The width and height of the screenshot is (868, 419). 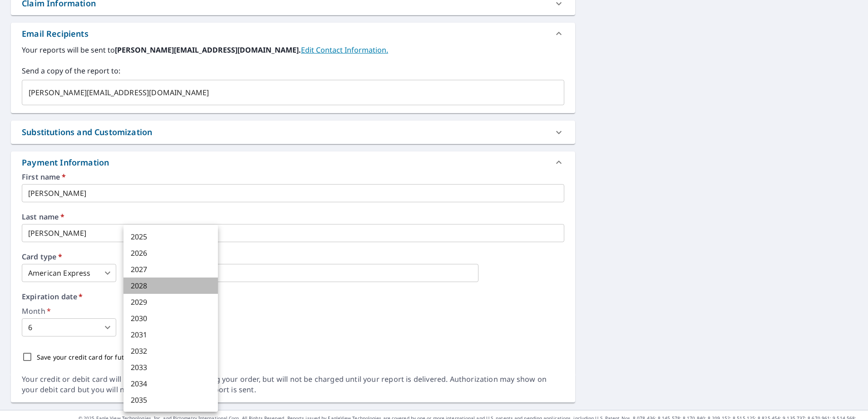 I want to click on li: 2028, so click(x=171, y=286).